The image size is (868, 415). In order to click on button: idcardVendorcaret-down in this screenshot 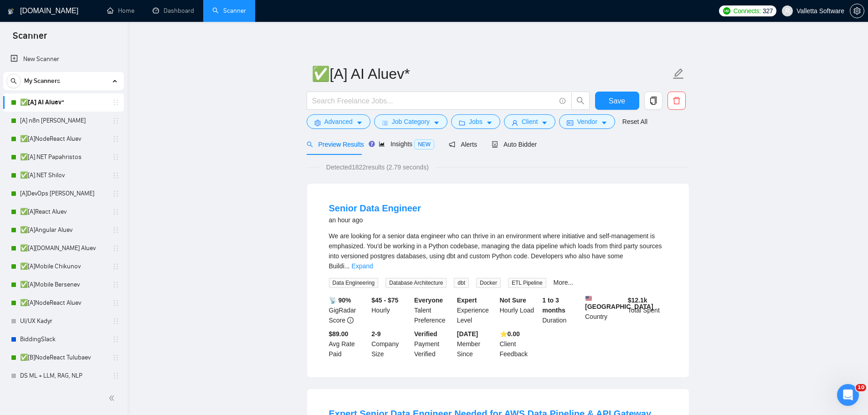, I will do `click(586, 121)`.